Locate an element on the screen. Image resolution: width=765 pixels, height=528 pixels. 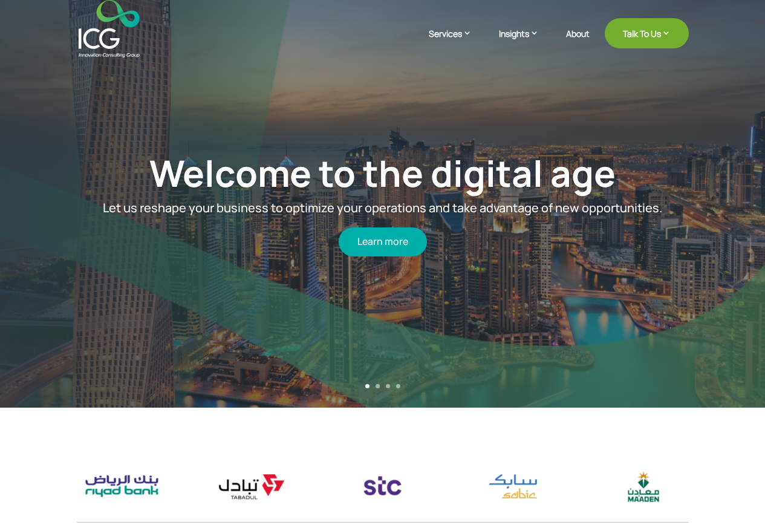
a: 3 is located at coordinates (388, 386).